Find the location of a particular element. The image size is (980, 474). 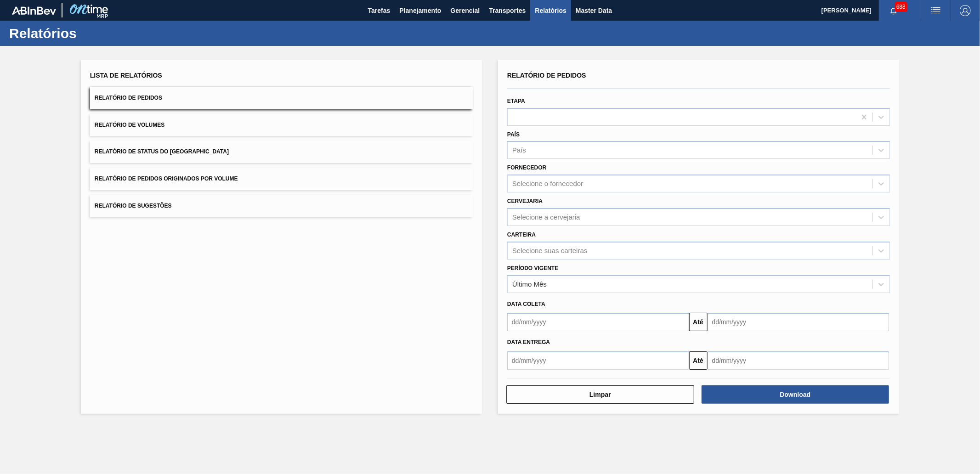

span: Planejamento is located at coordinates (420, 10).